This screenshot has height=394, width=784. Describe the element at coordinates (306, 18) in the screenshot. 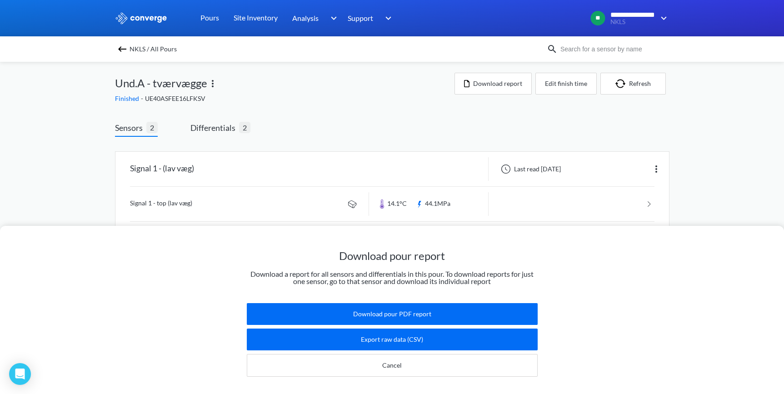

I see `span: Analysis` at that location.